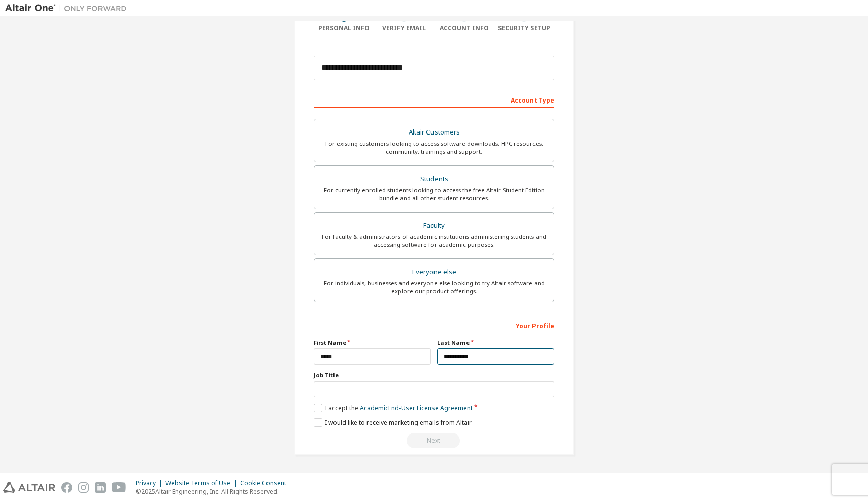 The height and width of the screenshot is (502, 868). What do you see at coordinates (119, 488) in the screenshot?
I see `img: youtube.svg` at bounding box center [119, 488].